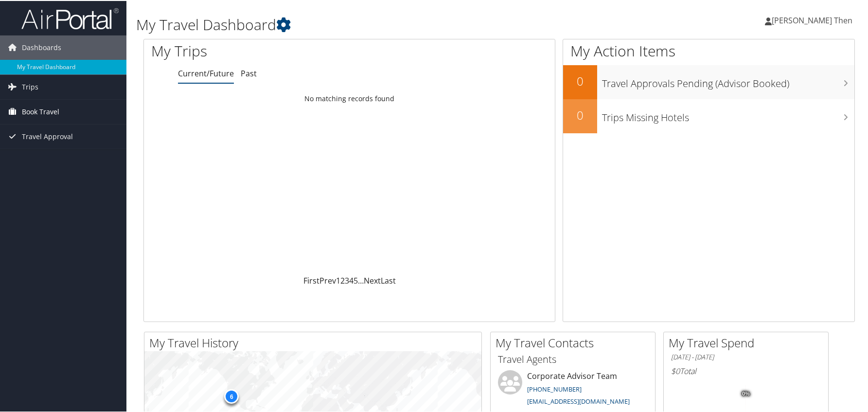 This screenshot has height=412, width=868. I want to click on td: No matching records found, so click(349, 98).